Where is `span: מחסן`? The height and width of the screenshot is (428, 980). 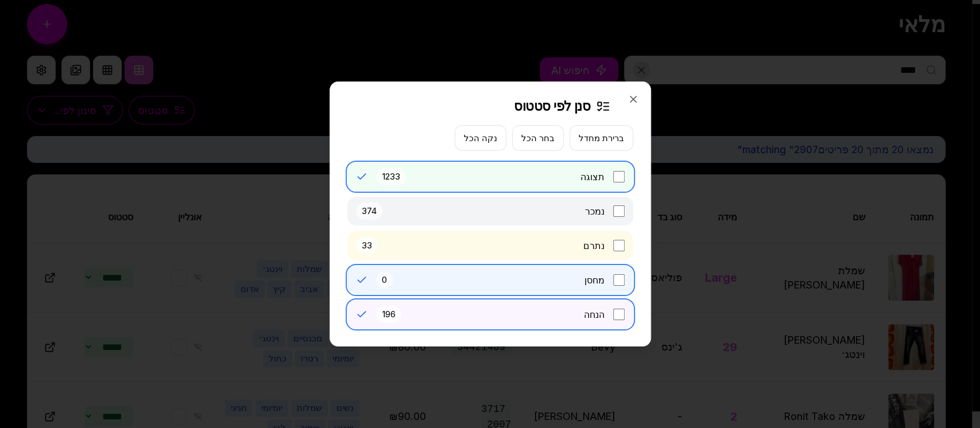
span: מחסן is located at coordinates (503, 280).